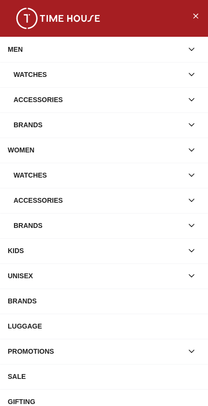 The height and width of the screenshot is (406, 208). I want to click on div: BRANDS, so click(104, 301).